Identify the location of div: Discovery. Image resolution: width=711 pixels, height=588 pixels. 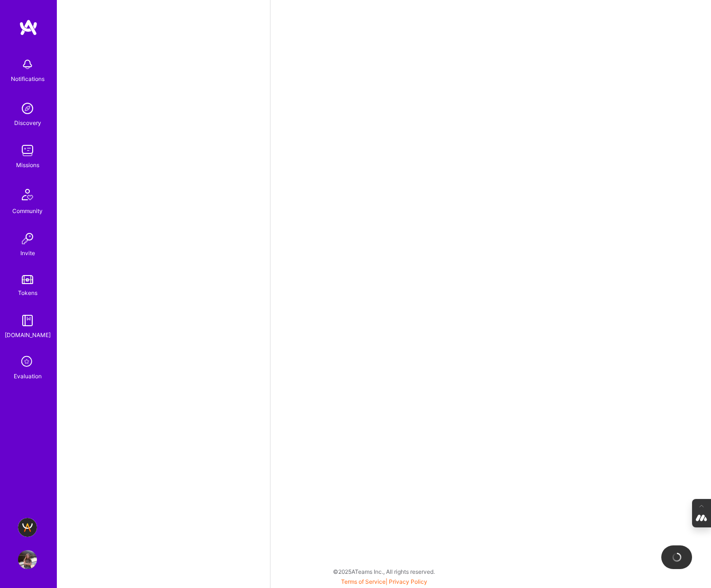
(27, 123).